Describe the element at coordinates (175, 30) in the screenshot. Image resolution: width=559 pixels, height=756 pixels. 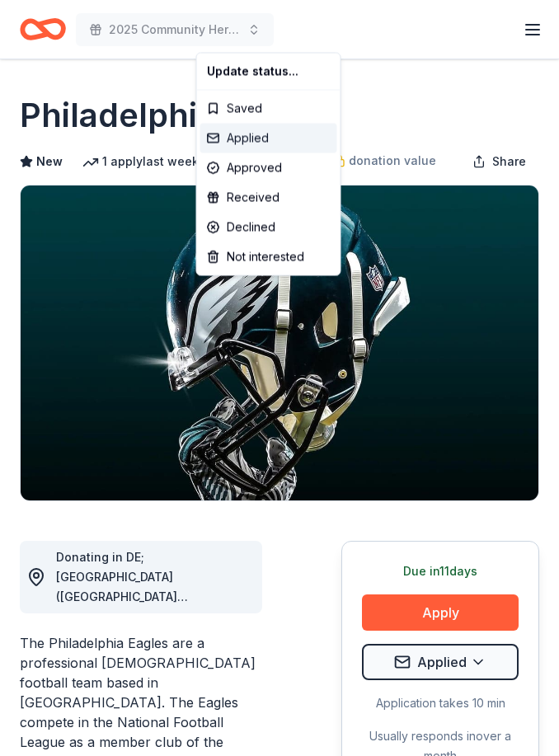
I see `span: 2025 Community Heroes Celebration` at that location.